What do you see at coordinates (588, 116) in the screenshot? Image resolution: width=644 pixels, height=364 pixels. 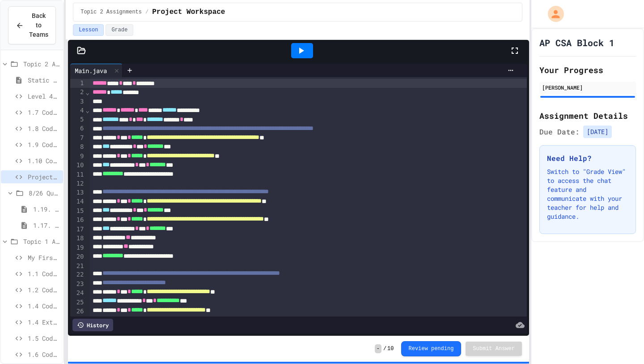 I see `h2: Assignment Details` at bounding box center [588, 116].